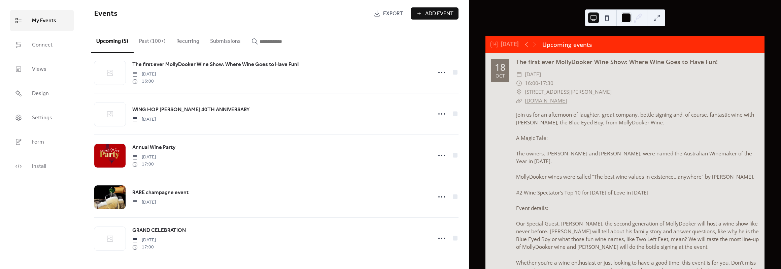 The width and height of the screenshot is (781, 269). Describe the element at coordinates (112, 40) in the screenshot. I see `button: Upcoming (5)` at that location.